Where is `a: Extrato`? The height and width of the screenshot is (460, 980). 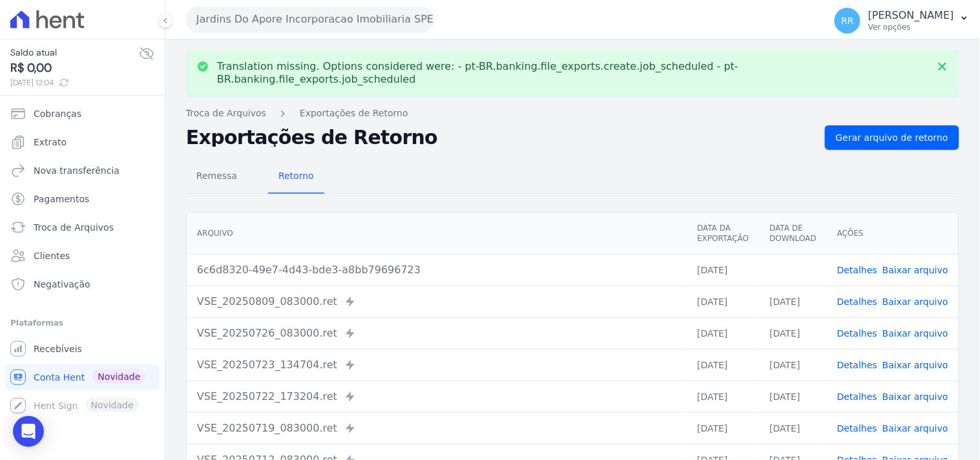 a: Extrato is located at coordinates (82, 142).